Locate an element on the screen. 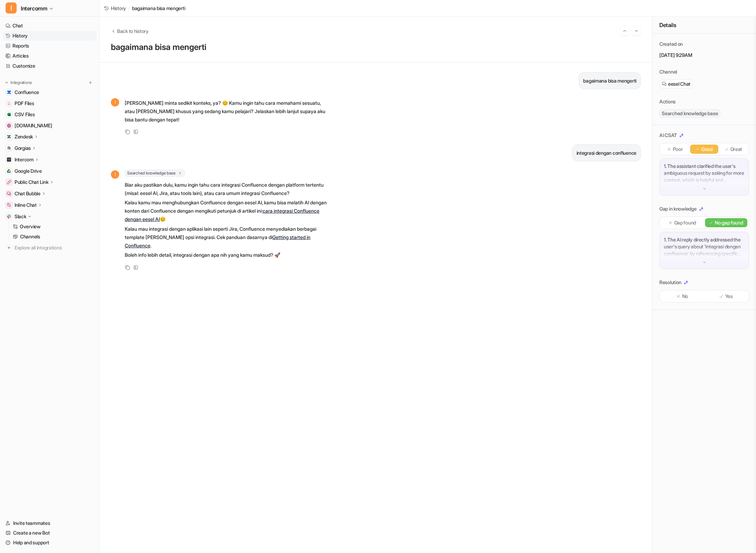 The height and width of the screenshot is (553, 756). p: No is located at coordinates (686, 296).